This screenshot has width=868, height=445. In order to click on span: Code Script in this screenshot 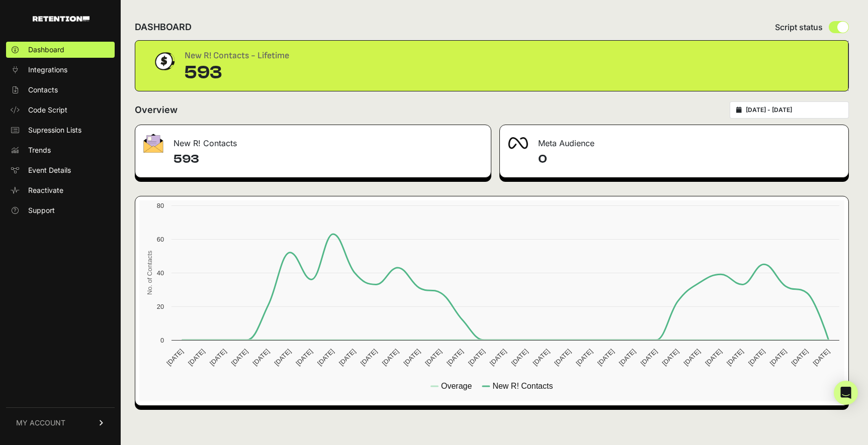, I will do `click(48, 110)`.